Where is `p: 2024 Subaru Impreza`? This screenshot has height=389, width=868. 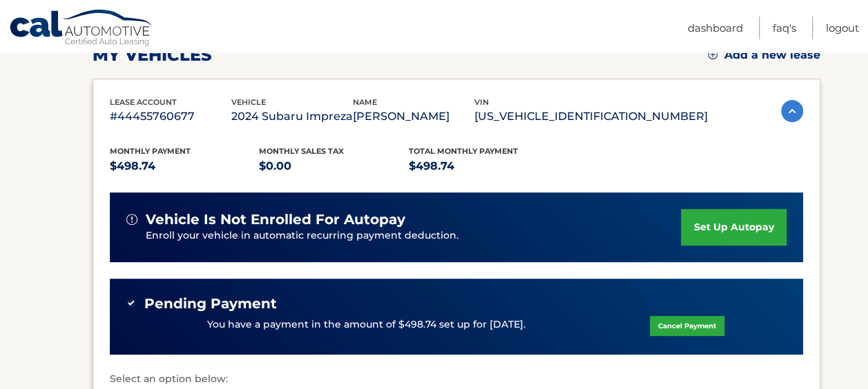 p: 2024 Subaru Impreza is located at coordinates (292, 117).